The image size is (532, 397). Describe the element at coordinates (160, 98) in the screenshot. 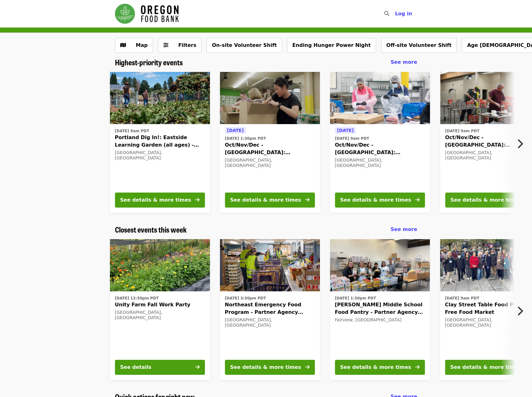

I see `img: Portland Dig In!: Eastside Learning Garden (all ages) - Aug/Sept/Oct organized by Oregon Food Bank` at that location.